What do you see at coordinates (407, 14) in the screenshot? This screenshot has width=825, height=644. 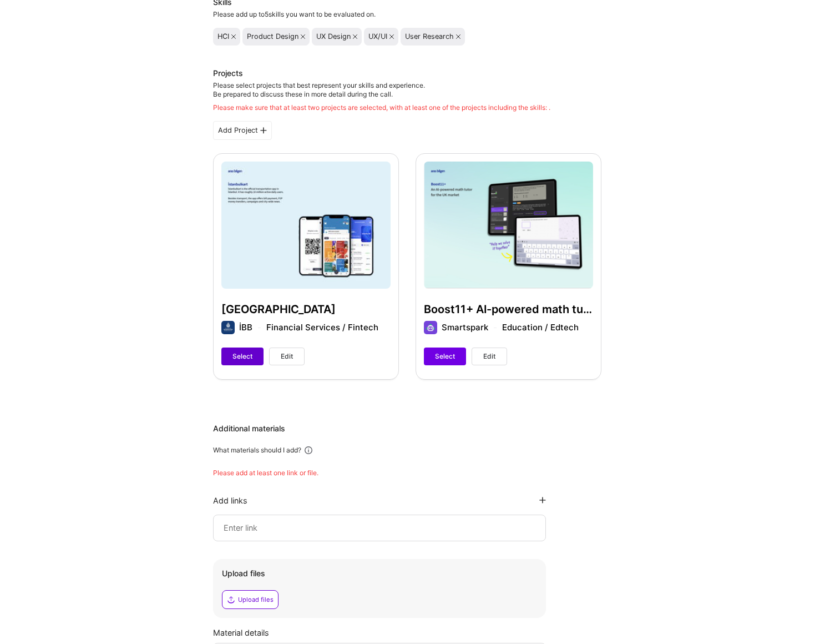 I see `div: Please add up to 5 skills you want to be evaluated on.` at bounding box center [407, 14].